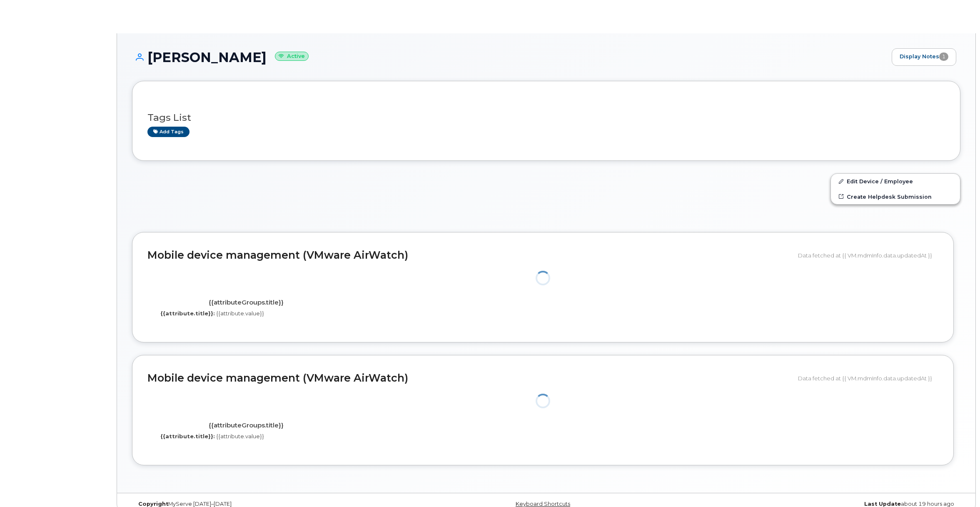 This screenshot has width=980, height=507. Describe the element at coordinates (943, 57) in the screenshot. I see `span: 1` at that location.